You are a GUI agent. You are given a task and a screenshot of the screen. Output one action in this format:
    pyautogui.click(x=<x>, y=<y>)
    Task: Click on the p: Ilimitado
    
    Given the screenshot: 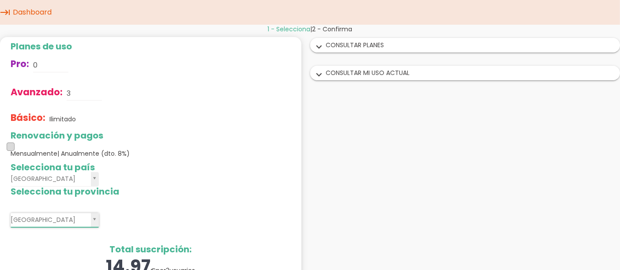 What is the action you would take?
    pyautogui.click(x=63, y=119)
    